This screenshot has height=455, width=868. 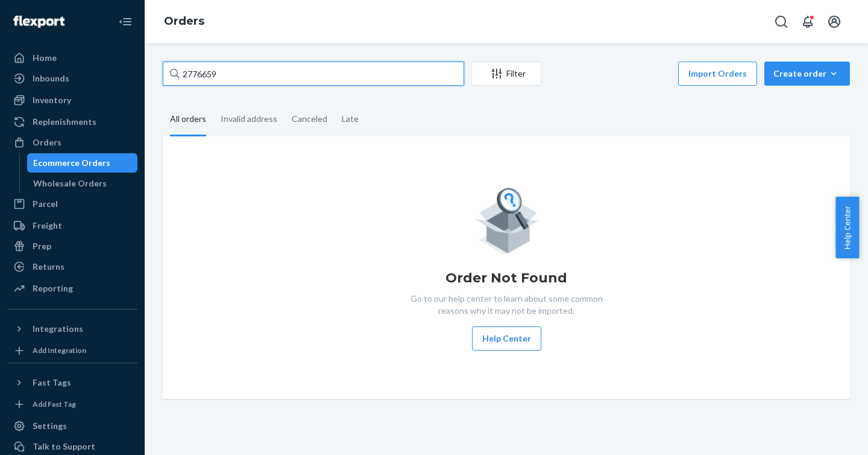 I want to click on a: Reporting, so click(x=73, y=288).